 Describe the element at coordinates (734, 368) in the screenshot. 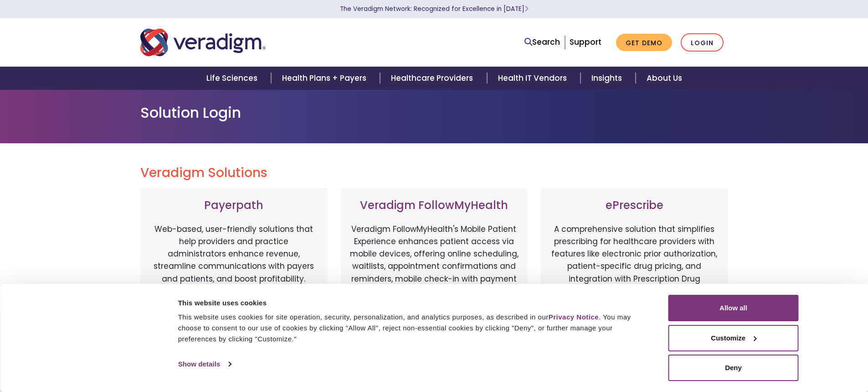

I see `button: Deny` at that location.